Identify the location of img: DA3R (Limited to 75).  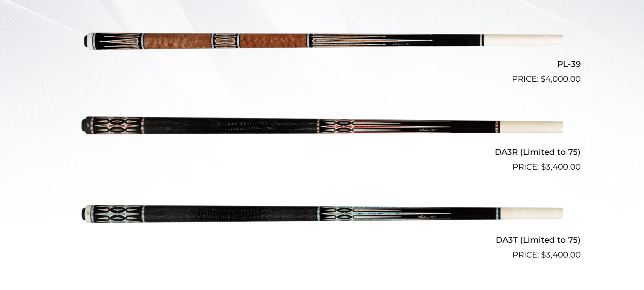
(323, 130).